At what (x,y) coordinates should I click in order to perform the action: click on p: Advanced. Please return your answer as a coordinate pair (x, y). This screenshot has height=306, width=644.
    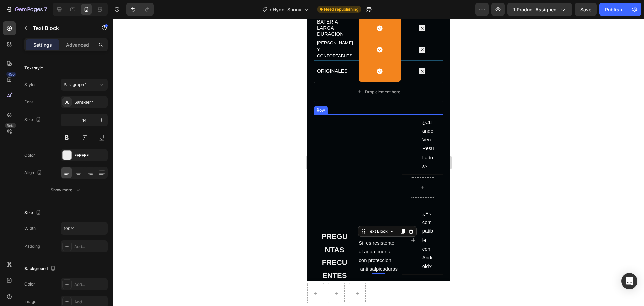
    Looking at the image, I should click on (77, 45).